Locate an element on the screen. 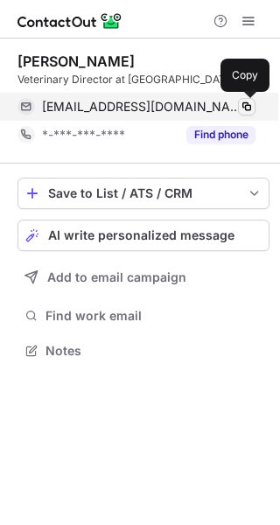 The width and height of the screenshot is (280, 525). button: Find work email is located at coordinates (143, 316).